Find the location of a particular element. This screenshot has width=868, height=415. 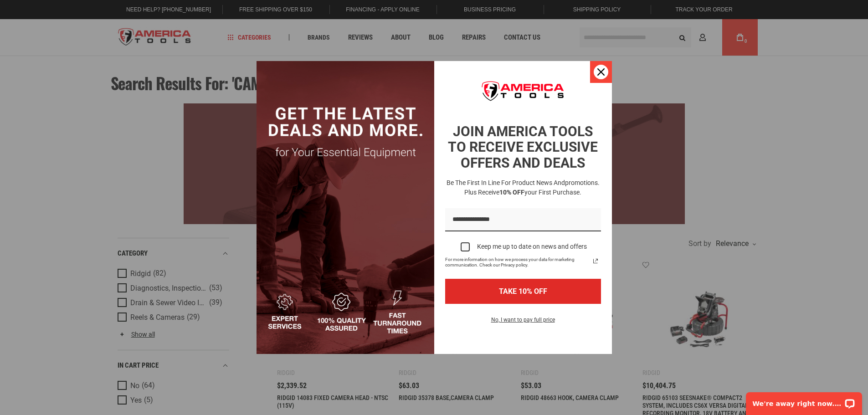

p: We're away right now. Please check back later! is located at coordinates (58, 17).